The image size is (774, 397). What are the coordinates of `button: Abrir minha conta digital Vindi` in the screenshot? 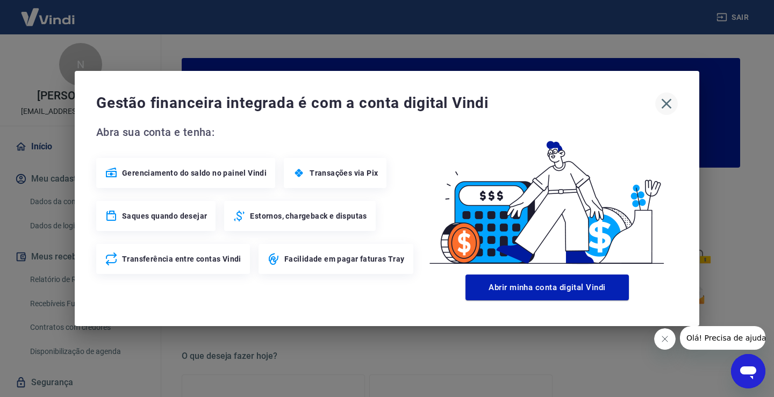 It's located at (547, 287).